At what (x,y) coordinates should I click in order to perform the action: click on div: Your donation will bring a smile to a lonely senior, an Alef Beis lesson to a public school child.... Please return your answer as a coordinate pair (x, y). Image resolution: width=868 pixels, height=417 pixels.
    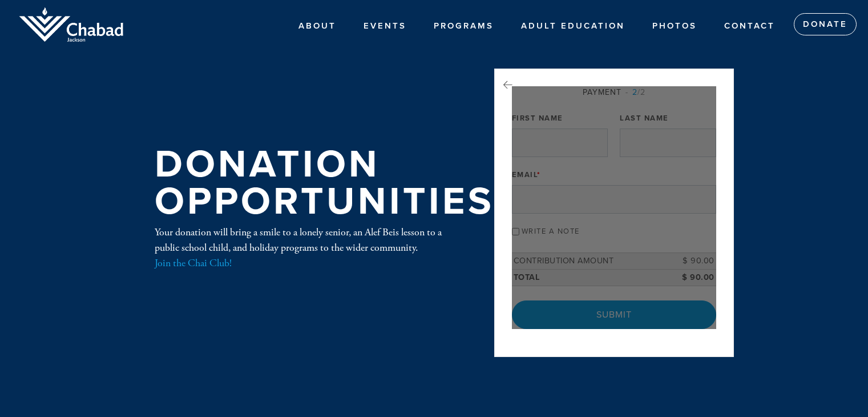
    Looking at the image, I should click on (306, 247).